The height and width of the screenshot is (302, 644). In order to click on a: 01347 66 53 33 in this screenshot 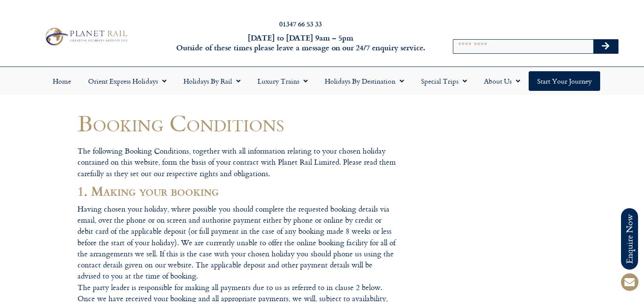, I will do `click(301, 23)`.